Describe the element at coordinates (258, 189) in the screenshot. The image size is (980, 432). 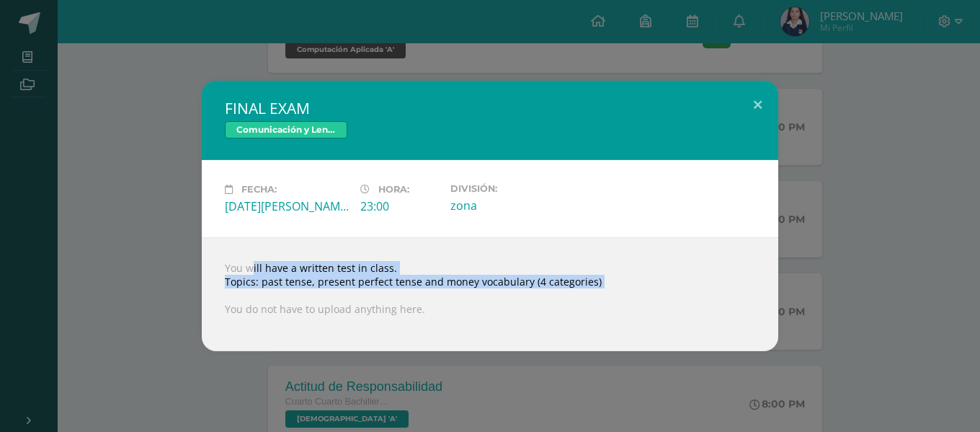
I see `span: Fecha:` at that location.